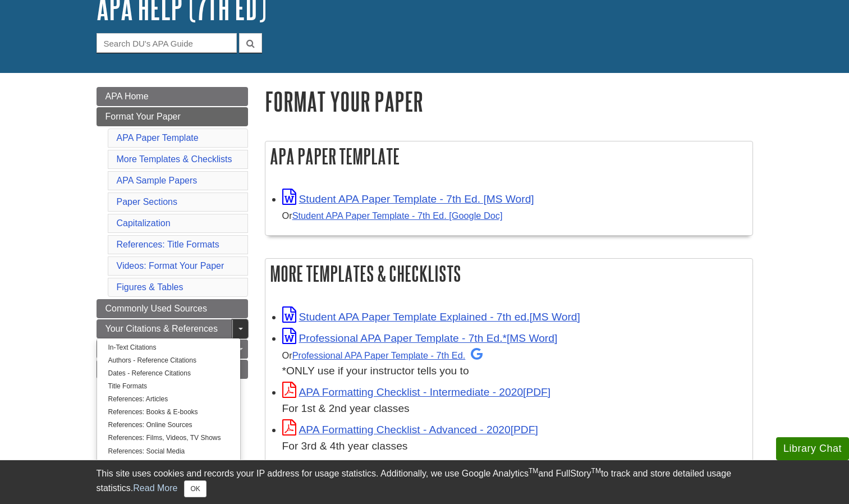 This screenshot has height=504, width=849. What do you see at coordinates (172, 329) in the screenshot?
I see `a: Your Citations & References` at bounding box center [172, 329].